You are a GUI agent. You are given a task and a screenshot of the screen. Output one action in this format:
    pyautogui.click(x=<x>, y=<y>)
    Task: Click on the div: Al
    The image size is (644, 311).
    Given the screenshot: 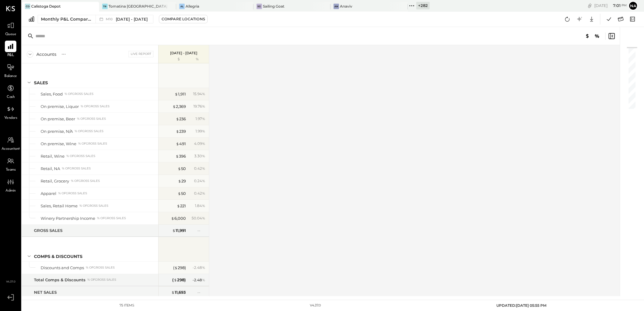 What is the action you would take?
    pyautogui.click(x=182, y=6)
    